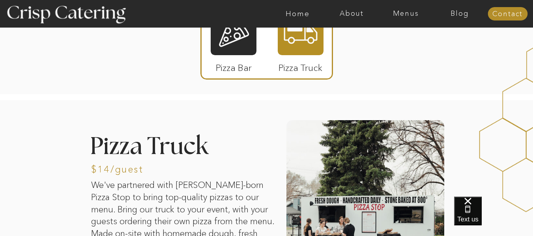 Image resolution: width=533 pixels, height=236 pixels. Describe the element at coordinates (300, 66) in the screenshot. I see `p: Pizza Truck` at that location.